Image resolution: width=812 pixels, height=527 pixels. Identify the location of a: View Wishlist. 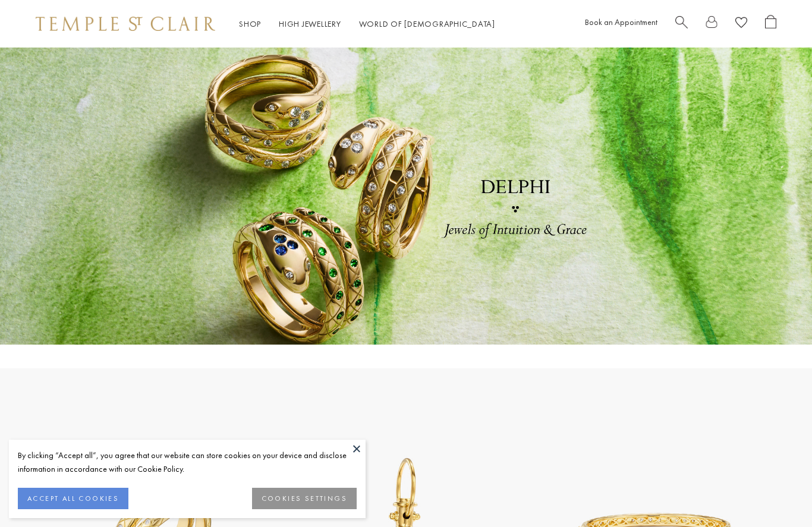
(741, 24).